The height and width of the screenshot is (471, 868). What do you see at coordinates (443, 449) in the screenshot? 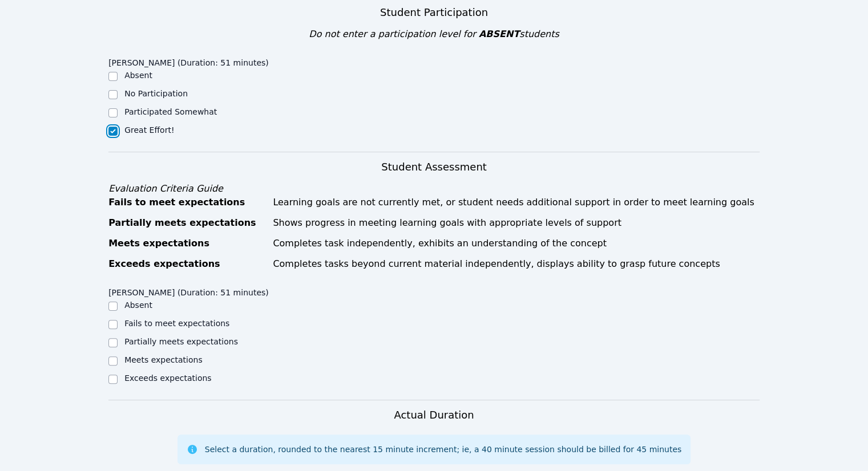
I see `div: Select a duration, rounded to the nearest 15 minute increment; ie, a 40 minute session should be ...` at bounding box center [443, 449].